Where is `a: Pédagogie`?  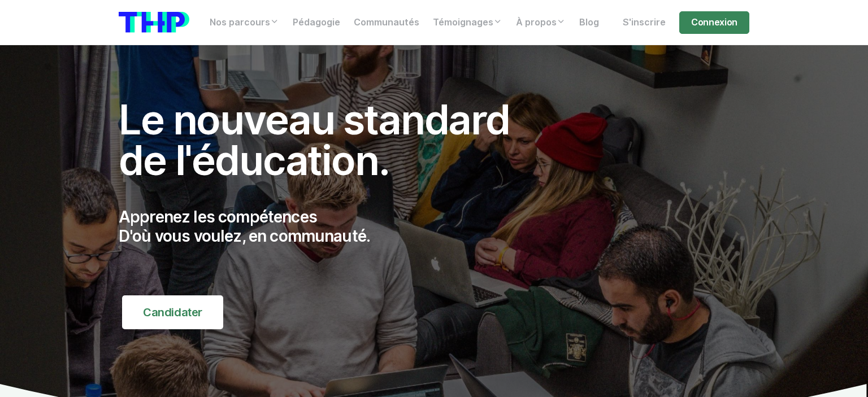 a: Pédagogie is located at coordinates (317, 22).